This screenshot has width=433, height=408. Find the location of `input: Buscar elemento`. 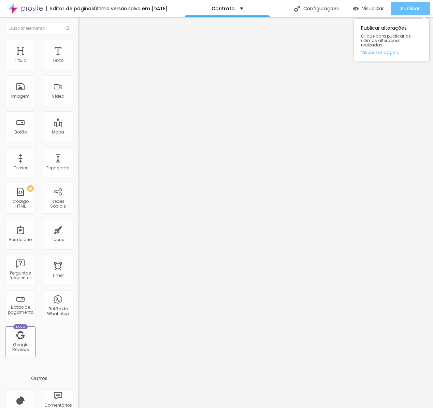

input: Buscar elemento is located at coordinates (39, 28).